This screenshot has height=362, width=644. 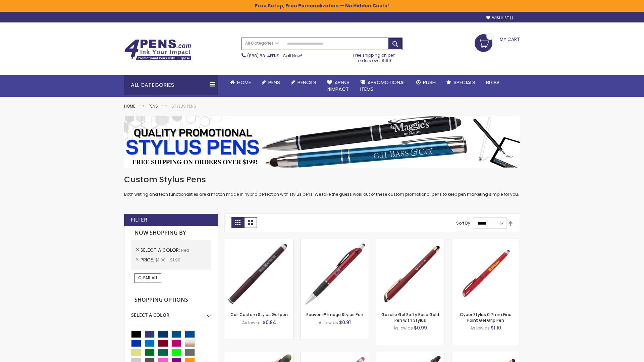 I want to click on a: Blog, so click(x=492, y=82).